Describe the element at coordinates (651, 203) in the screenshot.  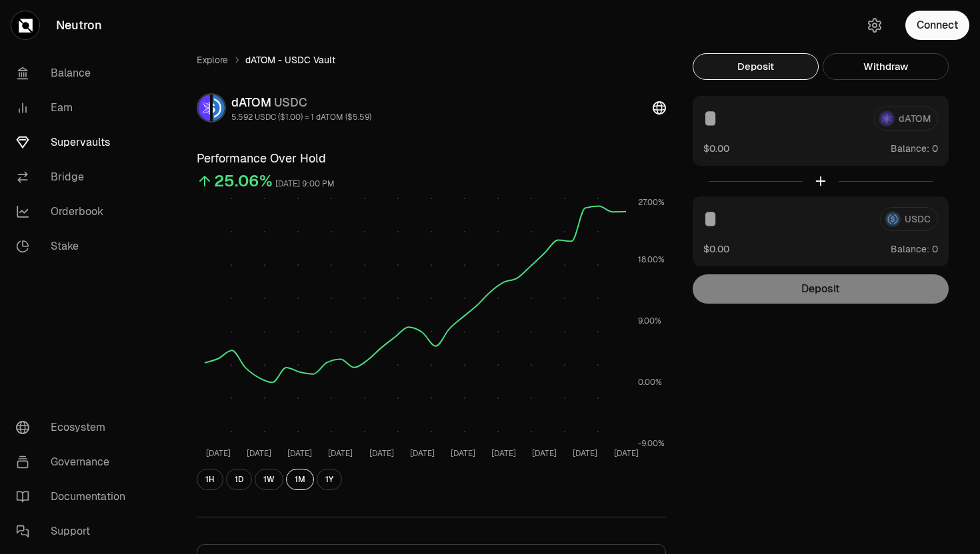
I see `tspan: 27.00%` at that location.